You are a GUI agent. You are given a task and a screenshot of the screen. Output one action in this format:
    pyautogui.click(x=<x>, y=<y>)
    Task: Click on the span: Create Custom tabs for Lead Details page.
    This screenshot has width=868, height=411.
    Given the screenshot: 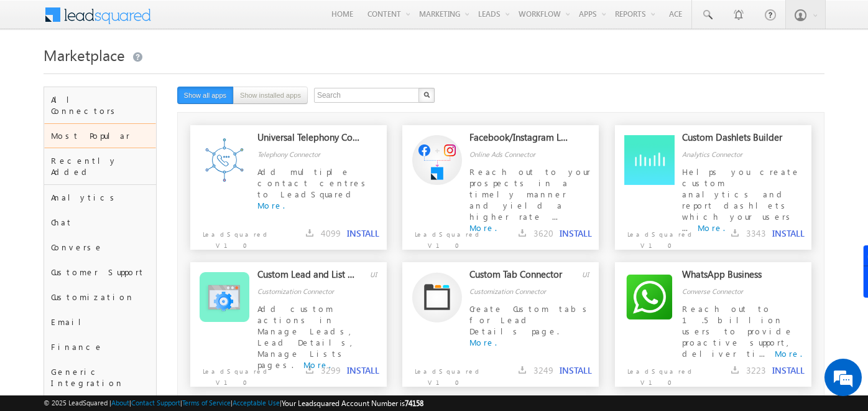 What is the action you would take?
    pyautogui.click(x=530, y=319)
    